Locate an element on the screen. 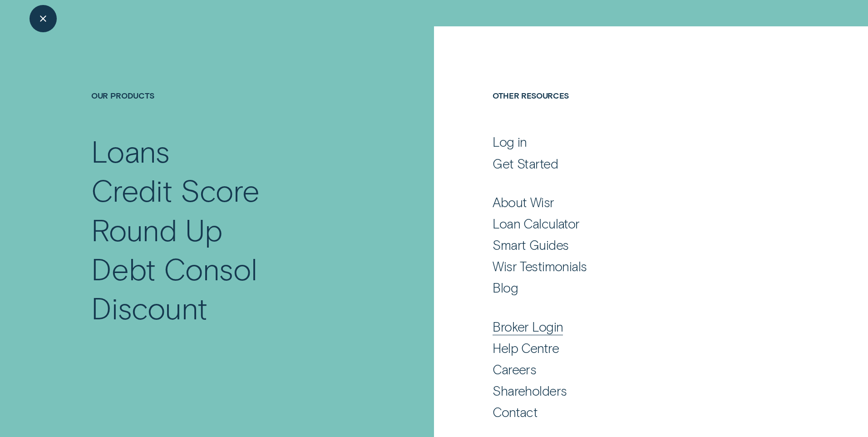  div: Contact is located at coordinates (515, 412).